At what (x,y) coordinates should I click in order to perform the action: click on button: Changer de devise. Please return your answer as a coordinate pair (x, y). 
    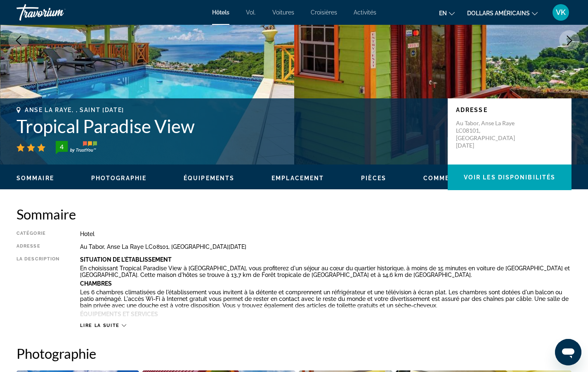
    Looking at the image, I should click on (502, 13).